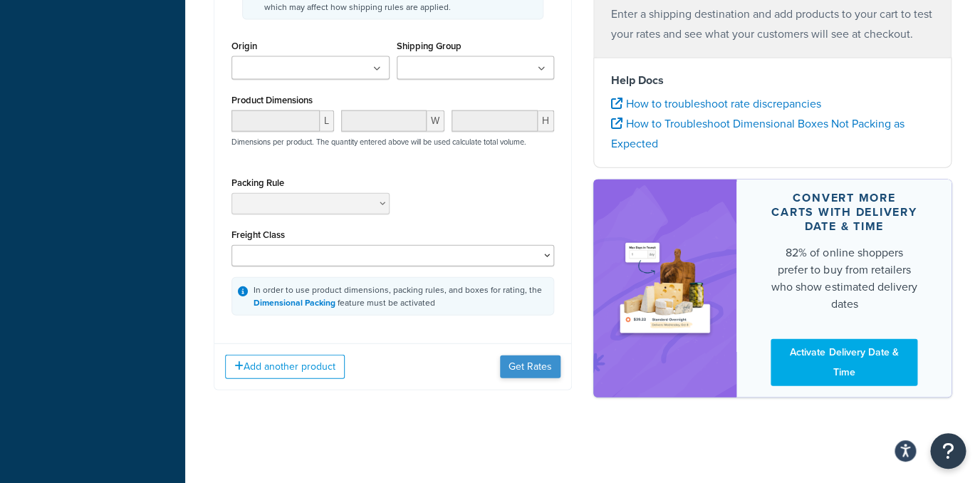 The image size is (980, 483). Describe the element at coordinates (435, 121) in the screenshot. I see `span: W` at that location.